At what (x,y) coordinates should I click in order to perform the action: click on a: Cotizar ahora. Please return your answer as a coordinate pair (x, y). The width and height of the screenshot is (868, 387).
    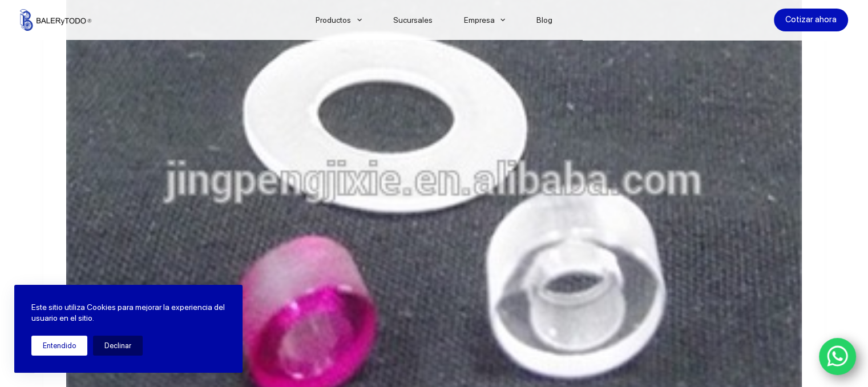
    Looking at the image, I should click on (811, 20).